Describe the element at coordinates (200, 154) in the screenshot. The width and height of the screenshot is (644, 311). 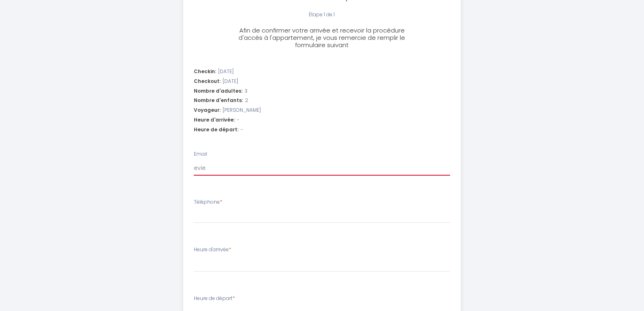
I see `label: Email` at that location.